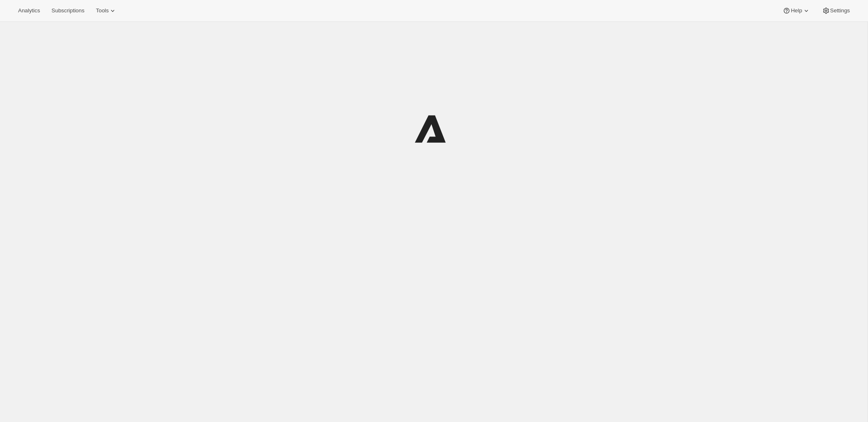 This screenshot has height=422, width=868. Describe the element at coordinates (797, 11) in the screenshot. I see `button: Help` at that location.